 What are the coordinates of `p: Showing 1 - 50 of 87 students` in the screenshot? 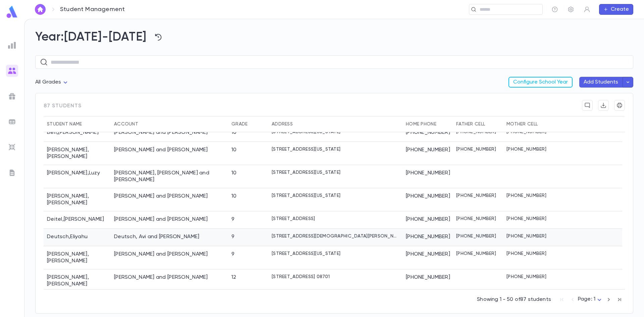 It's located at (514, 300).